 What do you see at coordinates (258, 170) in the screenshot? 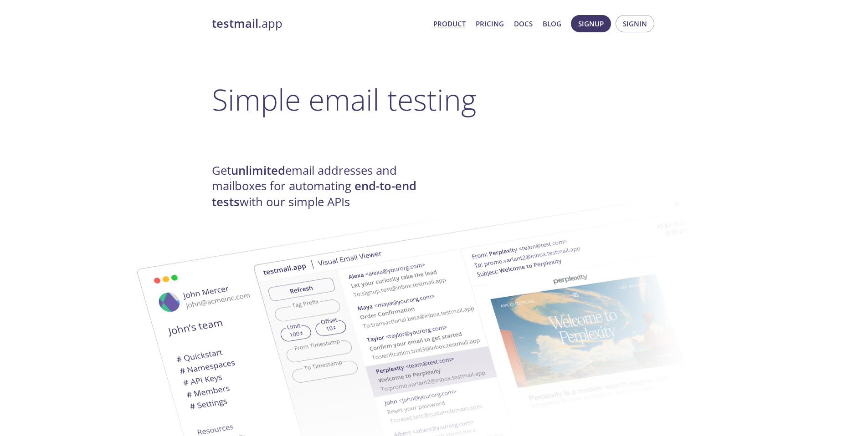
I see `strong: unlimited` at bounding box center [258, 170].